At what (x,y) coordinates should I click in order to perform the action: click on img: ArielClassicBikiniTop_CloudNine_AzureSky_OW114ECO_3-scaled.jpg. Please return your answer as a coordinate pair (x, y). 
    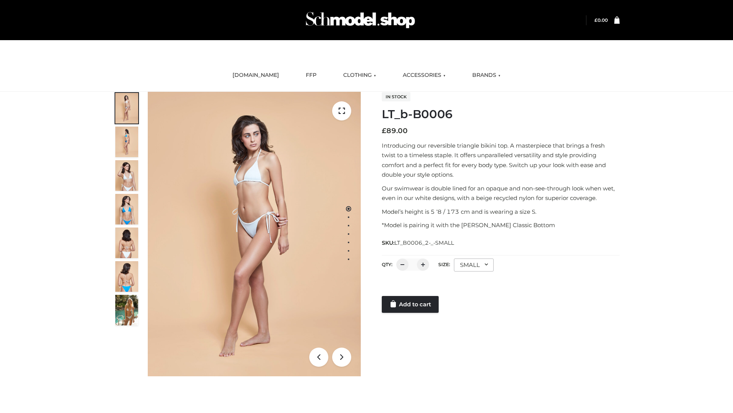
    Looking at the image, I should click on (127, 175).